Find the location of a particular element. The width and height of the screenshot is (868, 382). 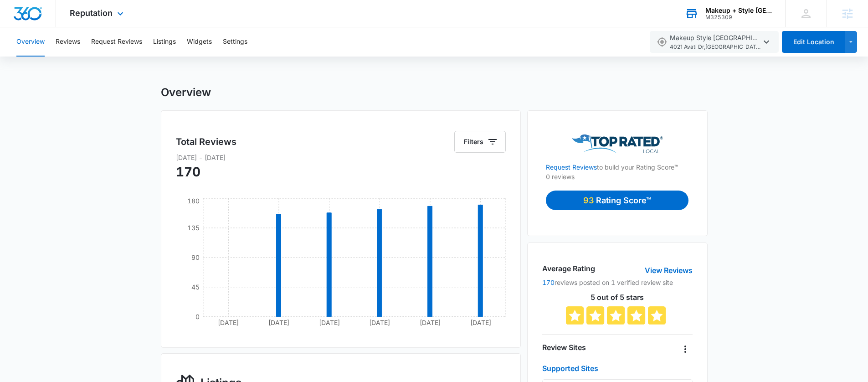

button: Request Reviews is located at coordinates (117, 42).